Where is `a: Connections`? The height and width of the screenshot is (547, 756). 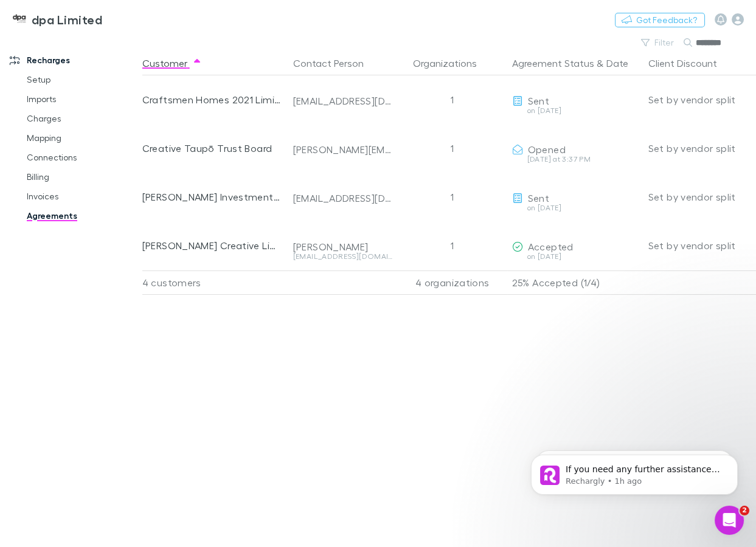
a: Connections is located at coordinates (82, 158).